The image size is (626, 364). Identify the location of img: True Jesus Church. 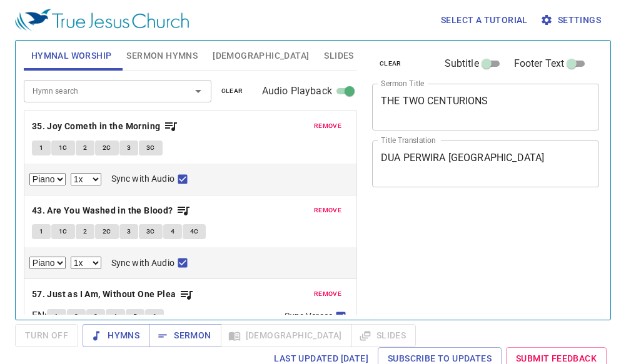
(102, 20).